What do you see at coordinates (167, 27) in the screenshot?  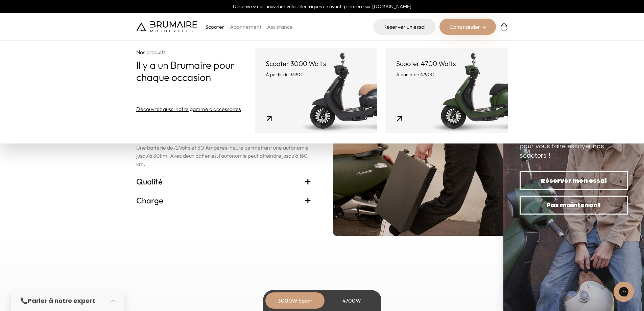 I see `img: Brumaire Motocycles` at bounding box center [167, 27].